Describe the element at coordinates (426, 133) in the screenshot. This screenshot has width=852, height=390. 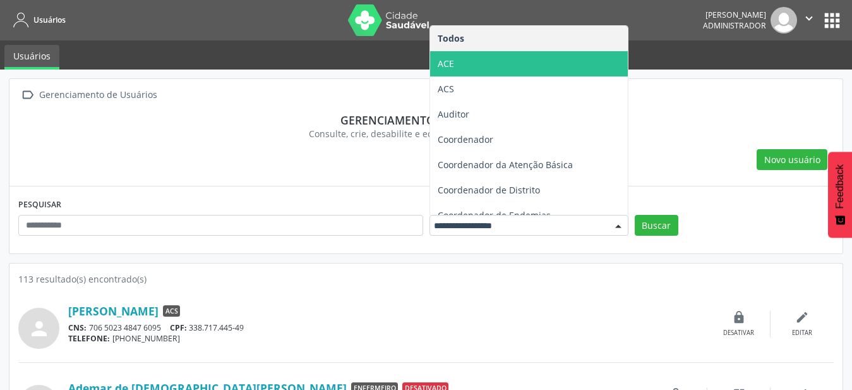
I see `div: Consulte, crie, desabilite e edite os usuários do sistema` at that location.